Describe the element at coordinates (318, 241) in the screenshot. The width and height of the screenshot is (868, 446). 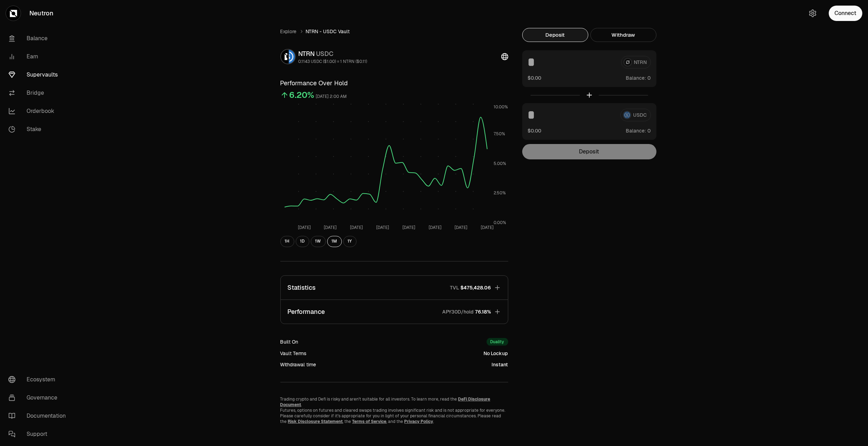
I see `button: 1W` at that location.